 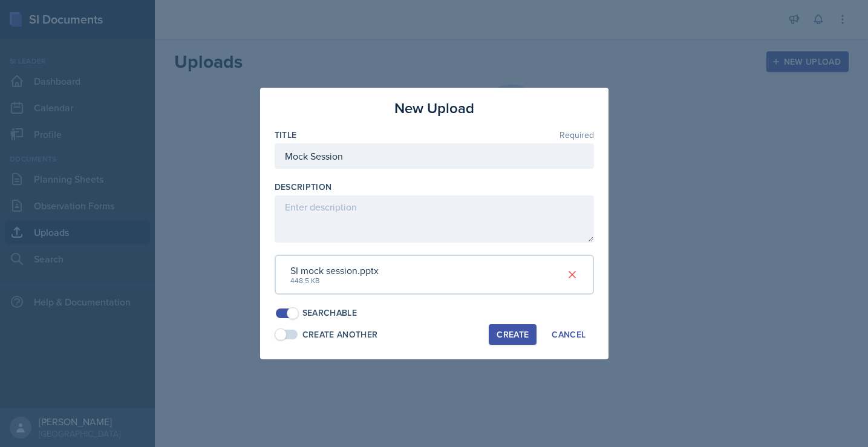 I want to click on label: Description, so click(x=303, y=187).